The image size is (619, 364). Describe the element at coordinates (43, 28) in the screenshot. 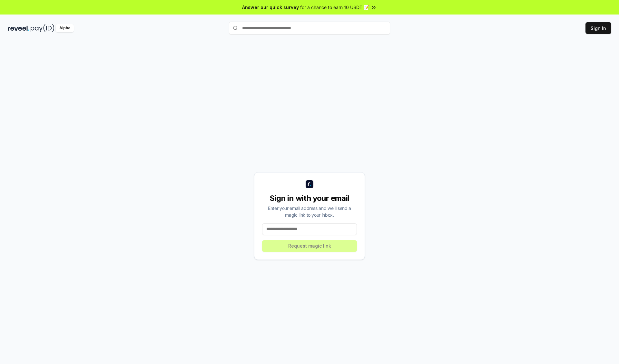

I see `img: pay_id` at that location.